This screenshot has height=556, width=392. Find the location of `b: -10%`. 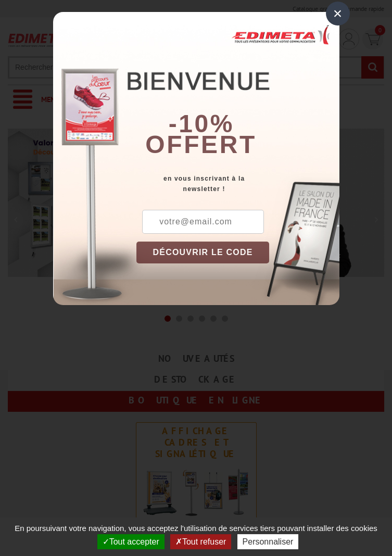

b: -10% is located at coordinates (202, 124).